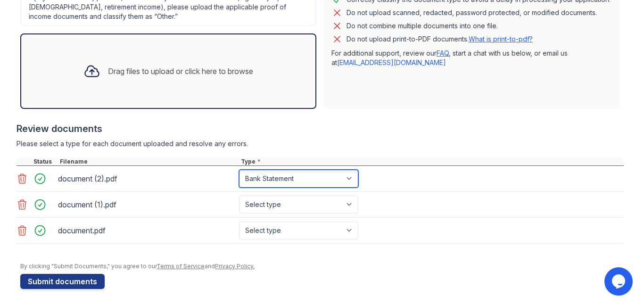  What do you see at coordinates (181, 266) in the screenshot?
I see `a: Terms of Service` at bounding box center [181, 266].